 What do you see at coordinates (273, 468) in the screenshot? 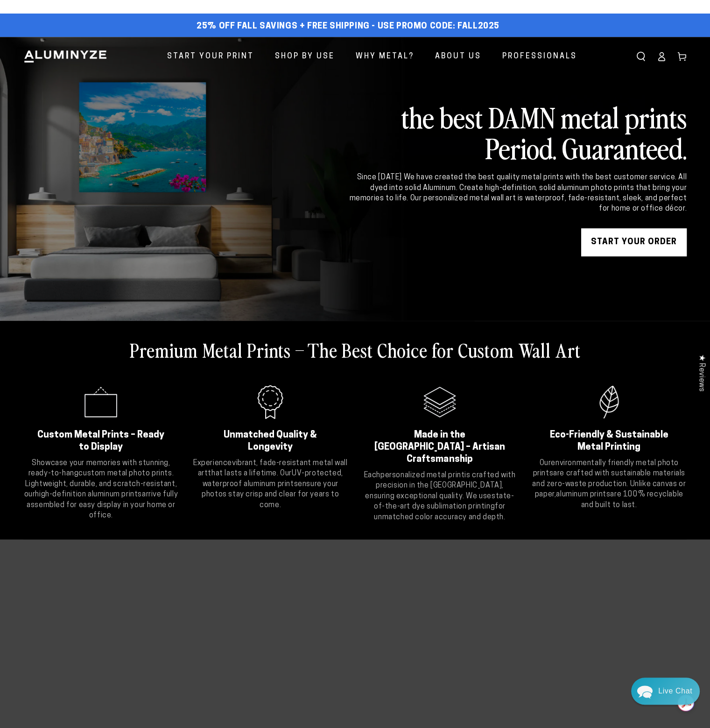
I see `strong: vibrant, fade-resistant metal wall art` at bounding box center [273, 468].